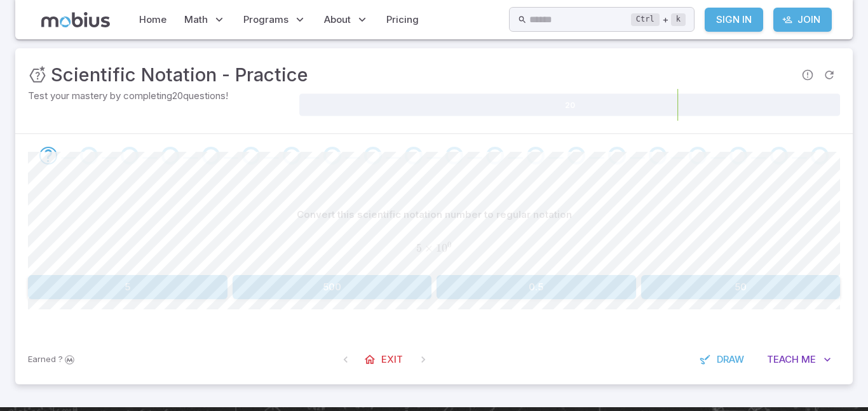 This screenshot has height=411, width=868. I want to click on span: Refresh Question, so click(829, 75).